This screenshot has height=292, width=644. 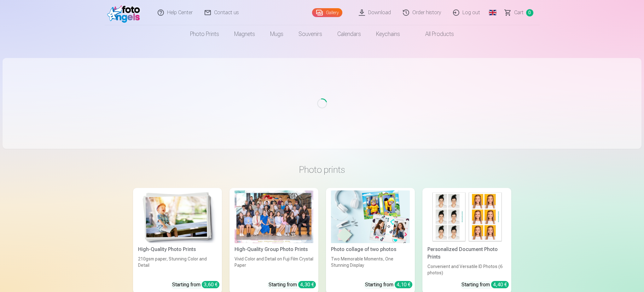 I want to click on img: Personalized Document Photo Prints, so click(x=467, y=217).